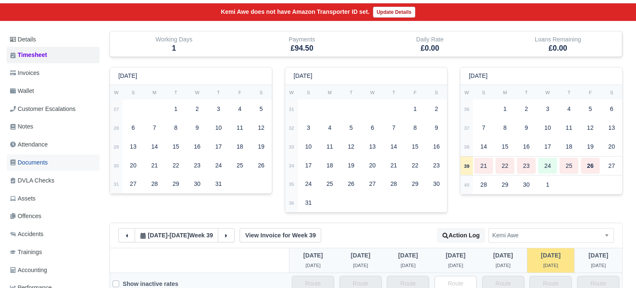  I want to click on span: Offences, so click(25, 216).